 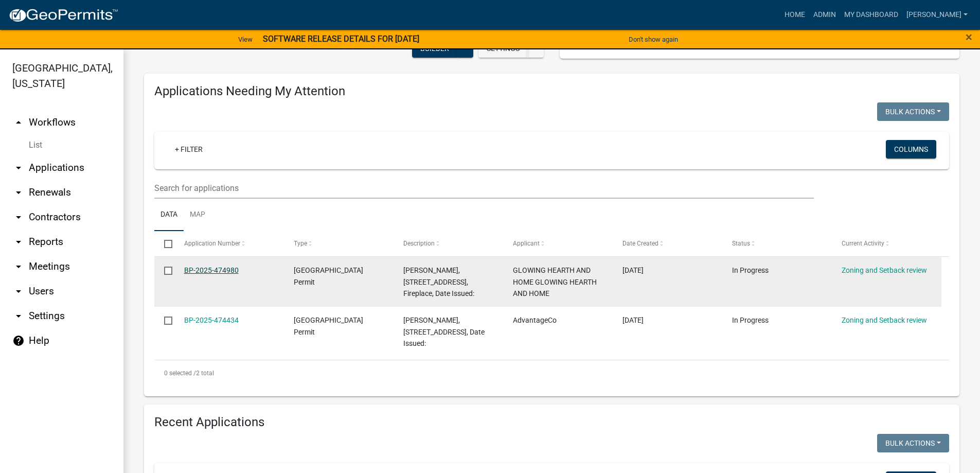 I want to click on span: GLOWING HEARTH AND HOME GLOWING HEARTH AND HOME, so click(x=555, y=282).